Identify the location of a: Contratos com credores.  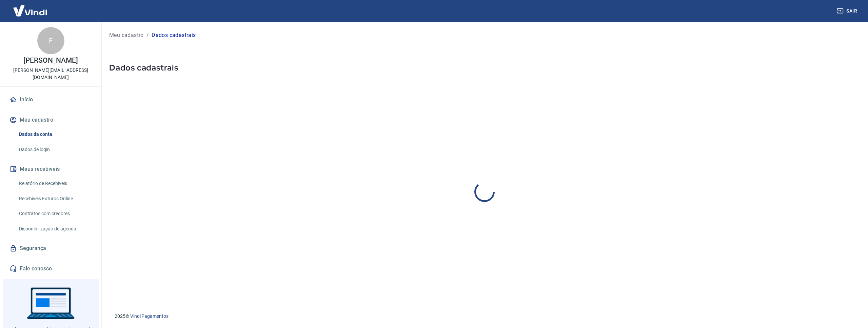
(55, 213).